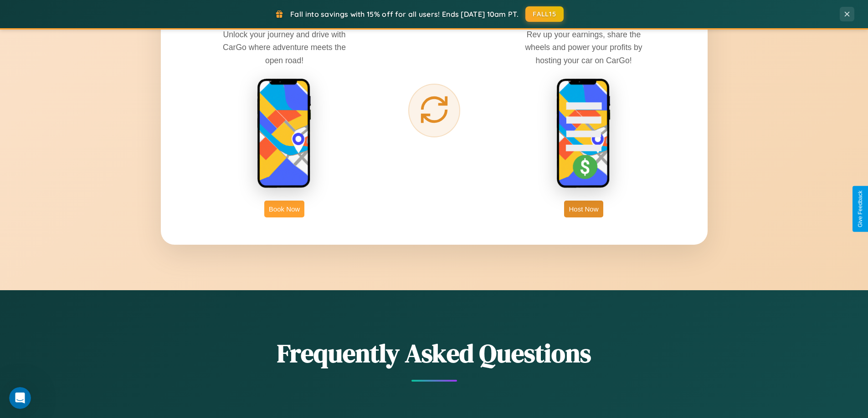 This screenshot has width=868, height=418. What do you see at coordinates (284, 134) in the screenshot?
I see `img: rent phone` at bounding box center [284, 134].